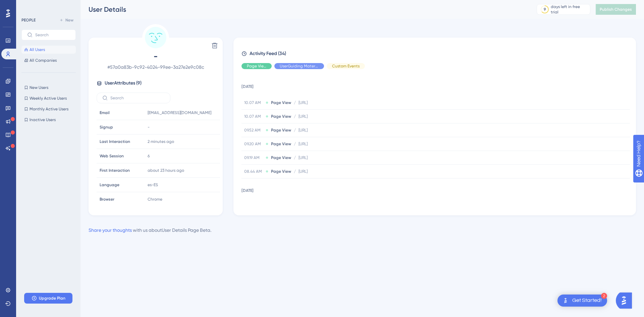  What do you see at coordinates (148, 156) in the screenshot?
I see `span: 6` at bounding box center [148, 156].